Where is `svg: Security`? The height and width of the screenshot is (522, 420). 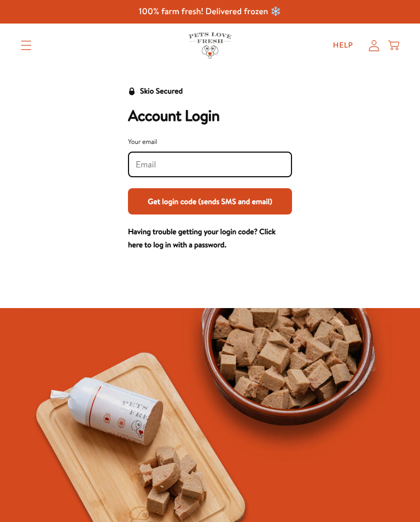 svg: Security is located at coordinates (132, 91).